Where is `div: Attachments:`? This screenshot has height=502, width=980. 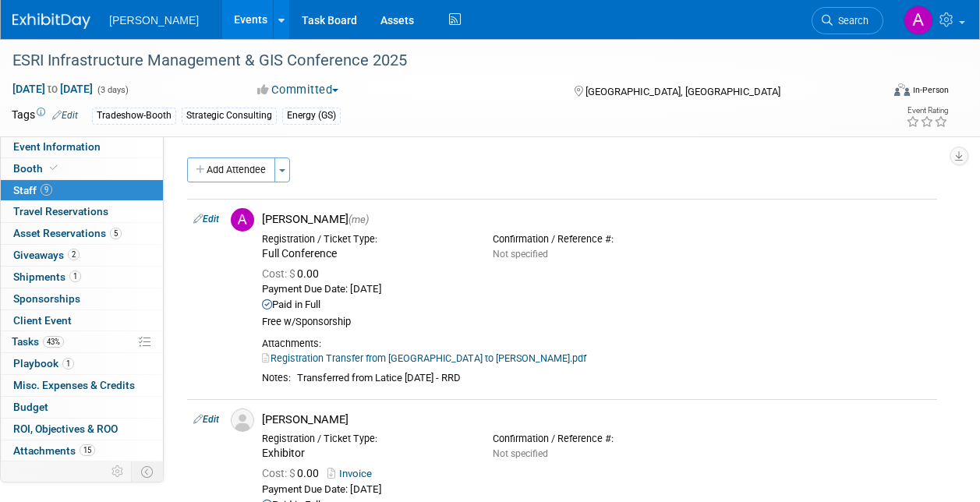 div: Attachments: is located at coordinates (596, 344).